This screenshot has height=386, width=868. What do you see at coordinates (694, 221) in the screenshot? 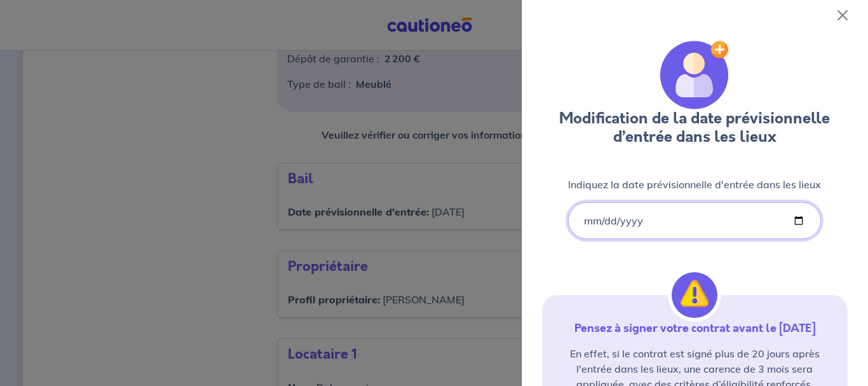
I see `input: lease-signed-date-placeholder` at bounding box center [694, 221].